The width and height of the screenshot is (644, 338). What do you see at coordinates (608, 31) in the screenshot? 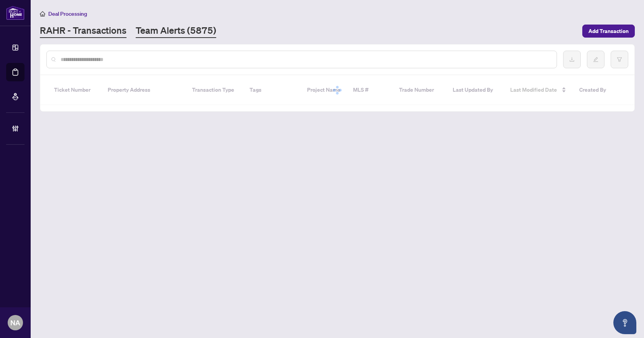
I see `span: Add Transaction` at bounding box center [608, 31].